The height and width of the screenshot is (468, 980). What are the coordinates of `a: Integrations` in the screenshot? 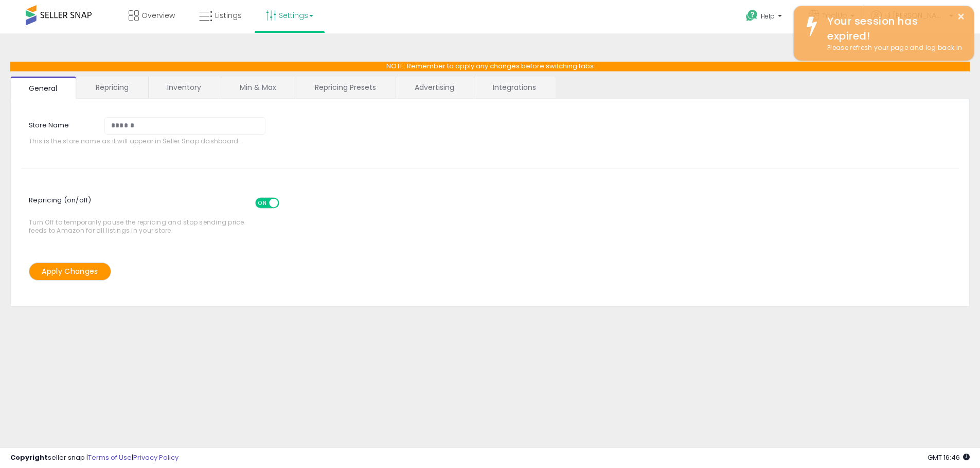 It's located at (514, 88).